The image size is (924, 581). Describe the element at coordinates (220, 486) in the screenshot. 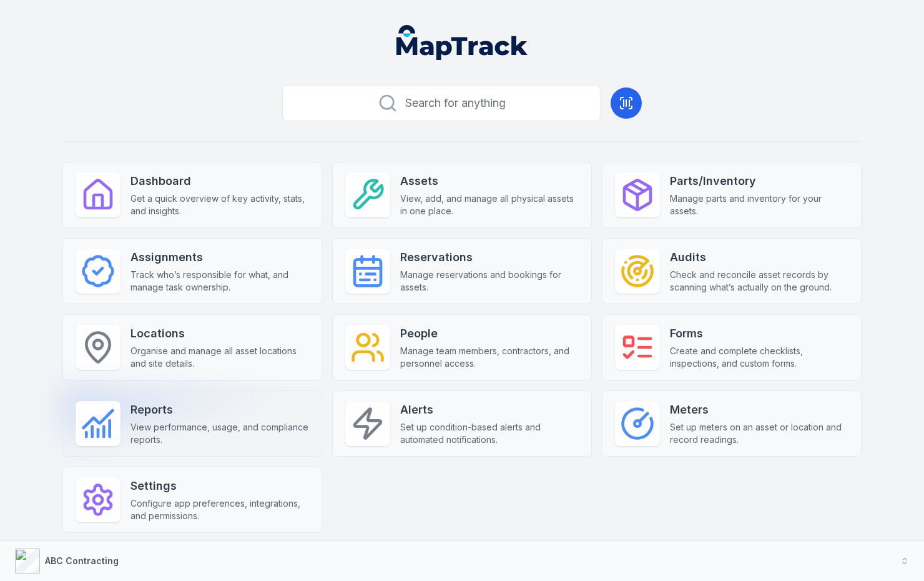

I see `strong: Settings` at that location.